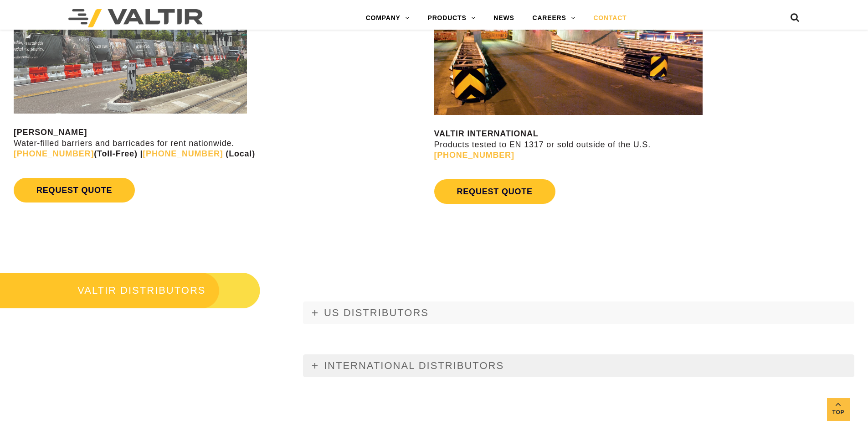  Describe the element at coordinates (838, 412) in the screenshot. I see `span: Top` at that location.